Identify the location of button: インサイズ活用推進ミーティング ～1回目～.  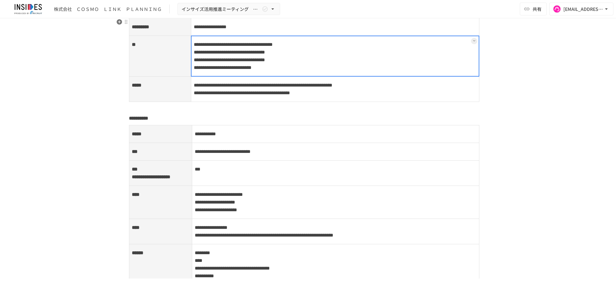
(229, 9).